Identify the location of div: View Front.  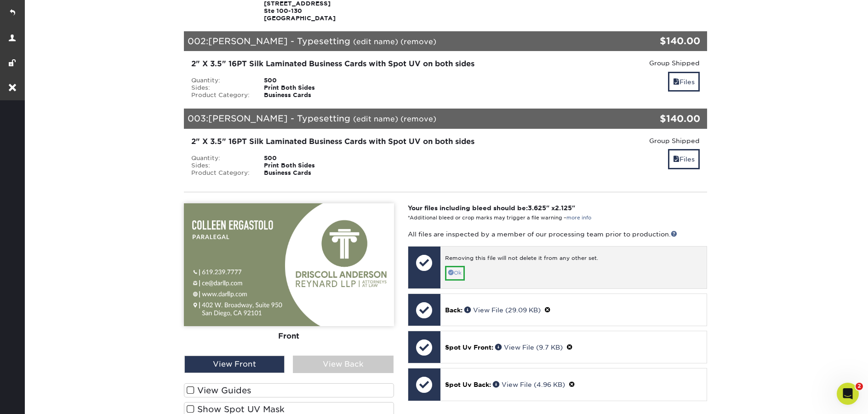
(234, 365).